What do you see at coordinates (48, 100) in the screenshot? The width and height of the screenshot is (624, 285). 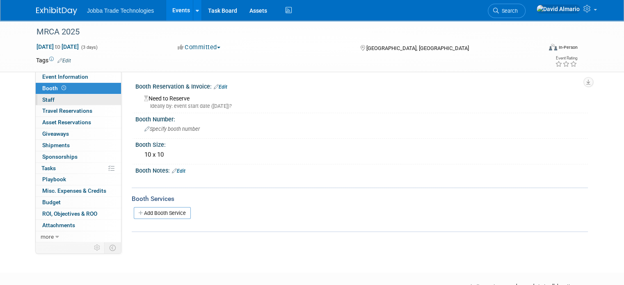 I see `span: Staff` at bounding box center [48, 100].